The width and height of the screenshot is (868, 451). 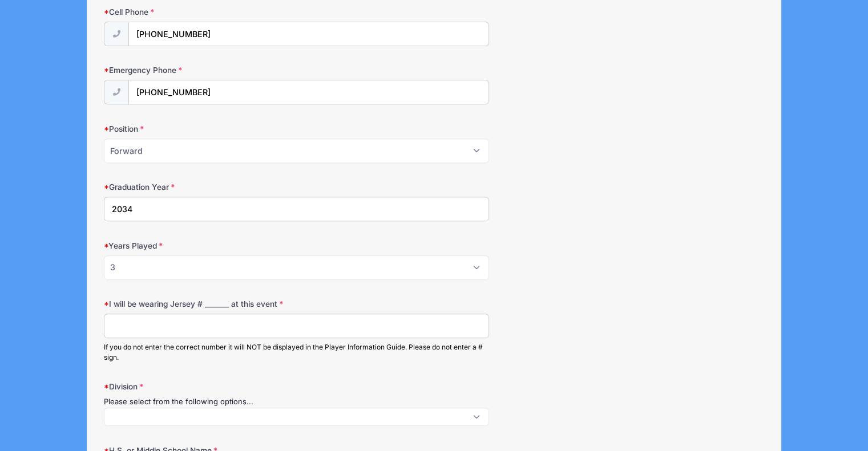 I want to click on div: If you do not enter the correct number it will NOT be displayed in the Player Information Guide. ..., so click(x=296, y=352).